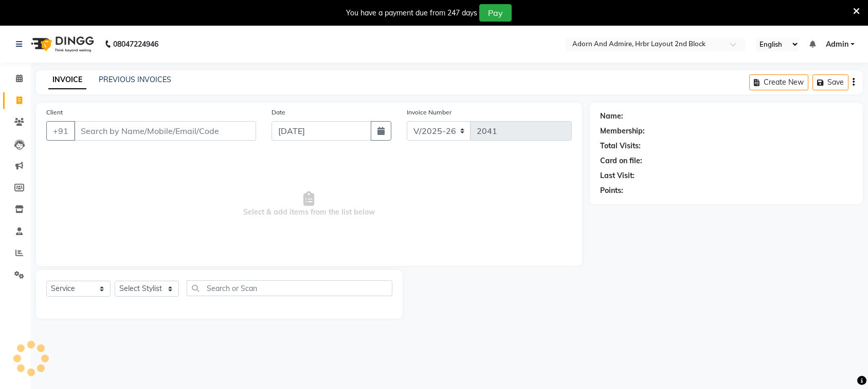 The height and width of the screenshot is (389, 868). Describe the element at coordinates (428, 113) in the screenshot. I see `label: Invoice Number` at that location.